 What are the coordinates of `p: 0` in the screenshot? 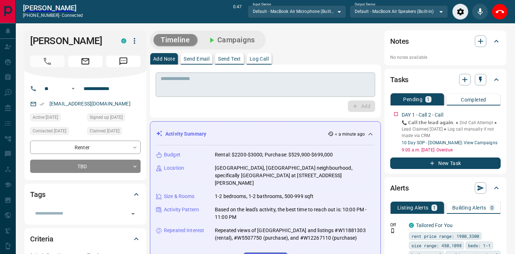 It's located at (492, 208).